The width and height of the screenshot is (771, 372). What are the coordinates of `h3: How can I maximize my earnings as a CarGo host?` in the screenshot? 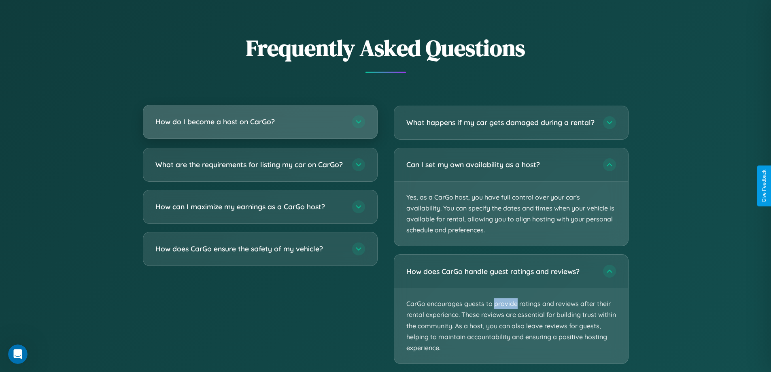 It's located at (250, 206).